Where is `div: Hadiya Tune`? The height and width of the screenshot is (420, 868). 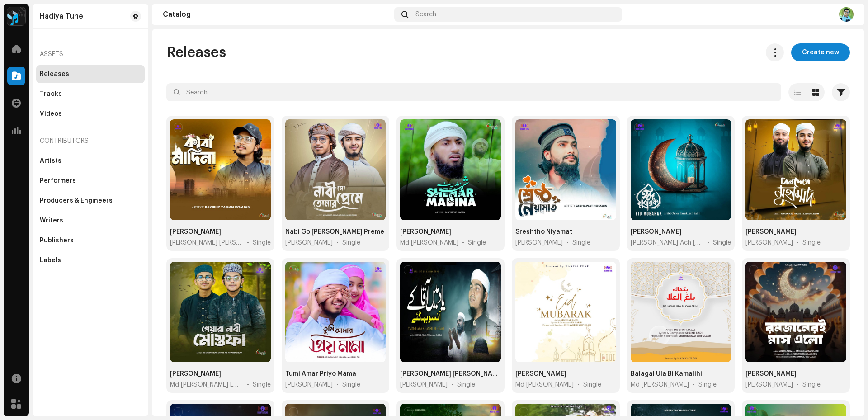
div: Hadiya Tune is located at coordinates (62, 16).